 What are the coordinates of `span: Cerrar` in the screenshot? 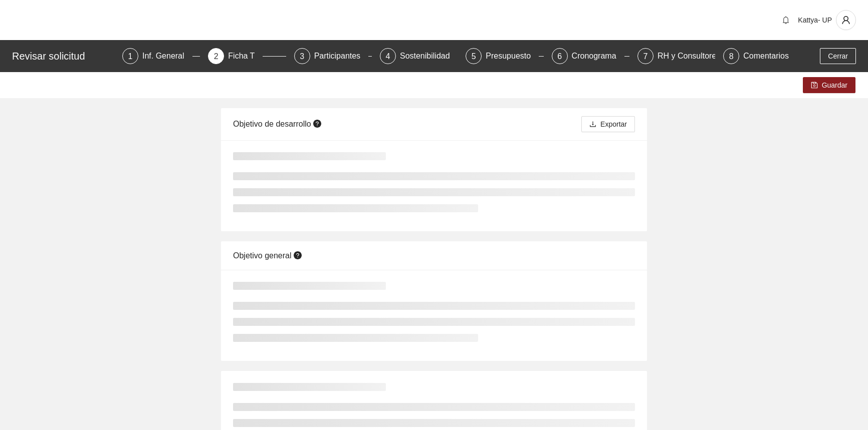 It's located at (838, 56).